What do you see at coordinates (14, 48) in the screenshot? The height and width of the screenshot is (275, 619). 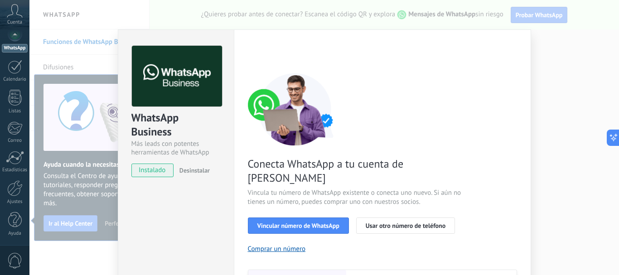 I see `div: WhatsApp` at bounding box center [14, 48].